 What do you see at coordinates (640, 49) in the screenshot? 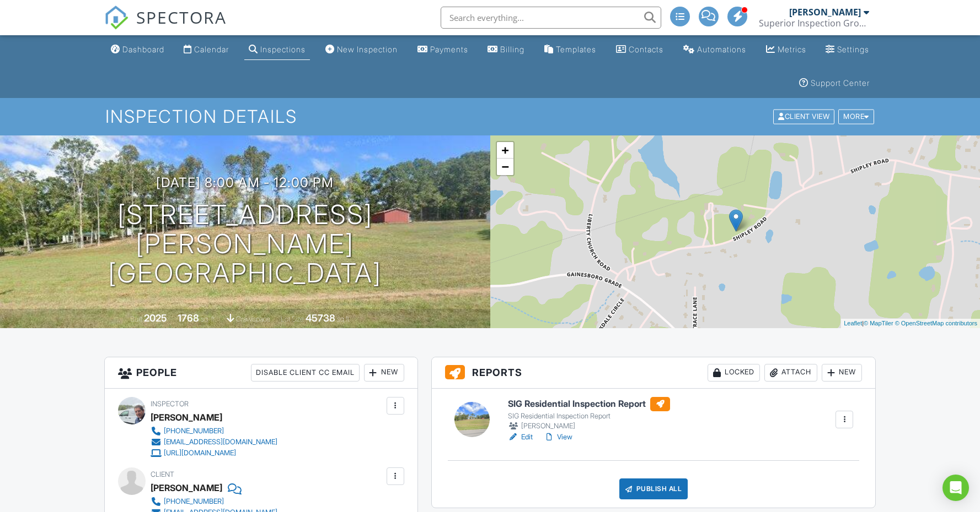
I see `a: Contacts` at bounding box center [640, 49].